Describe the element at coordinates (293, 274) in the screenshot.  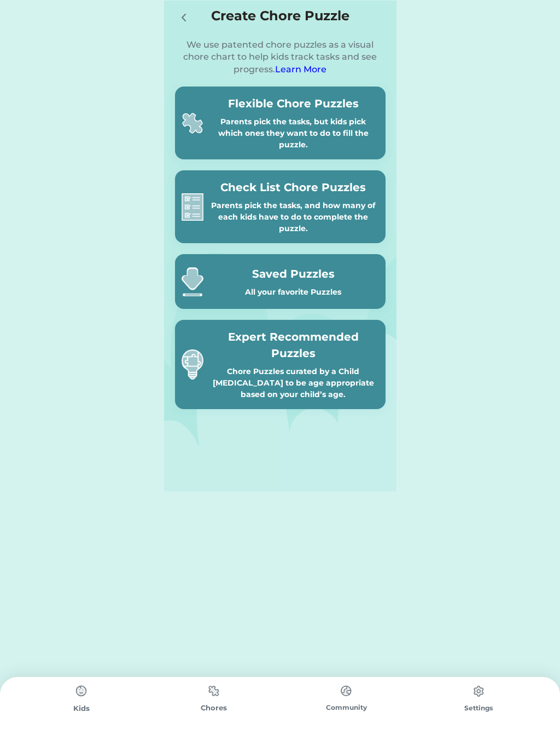
I see `h5: Saved Puzzles` at that location.